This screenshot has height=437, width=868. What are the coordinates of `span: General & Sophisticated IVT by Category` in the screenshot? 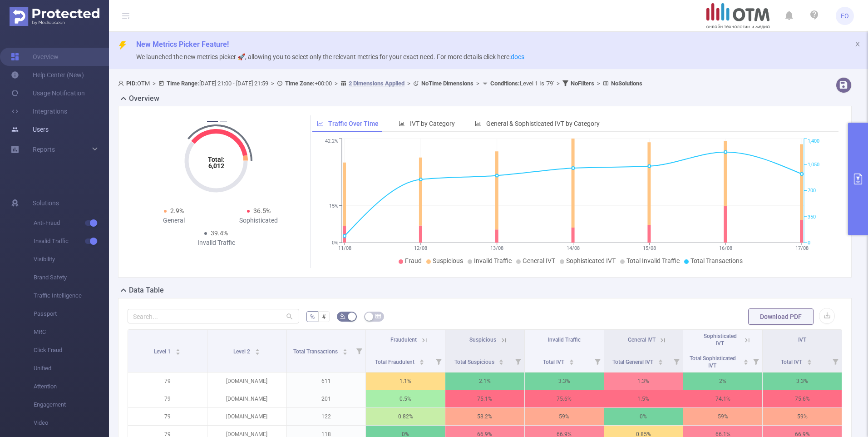 It's located at (543, 123).